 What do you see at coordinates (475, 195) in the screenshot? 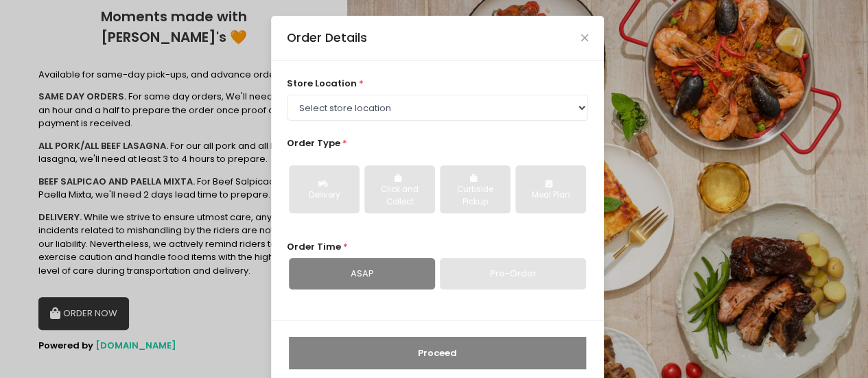
I see `div: Curbside Pickup` at bounding box center [475, 195].